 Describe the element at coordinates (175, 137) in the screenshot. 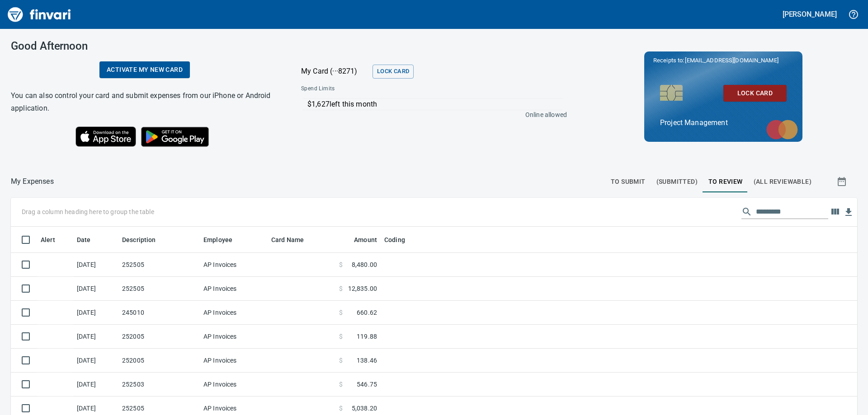

I see `img: Get it on Google Play` at that location.